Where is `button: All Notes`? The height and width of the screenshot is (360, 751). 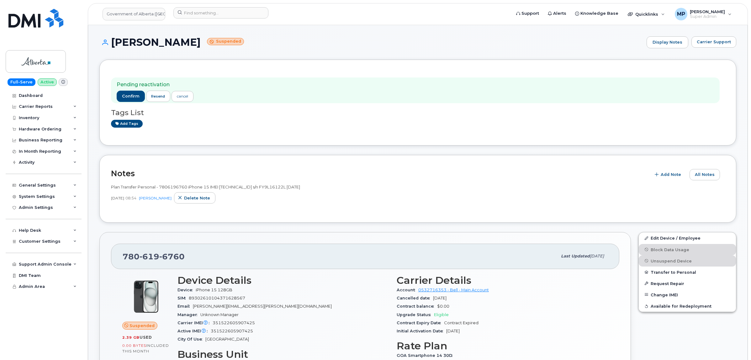
button: All Notes is located at coordinates (705, 175).